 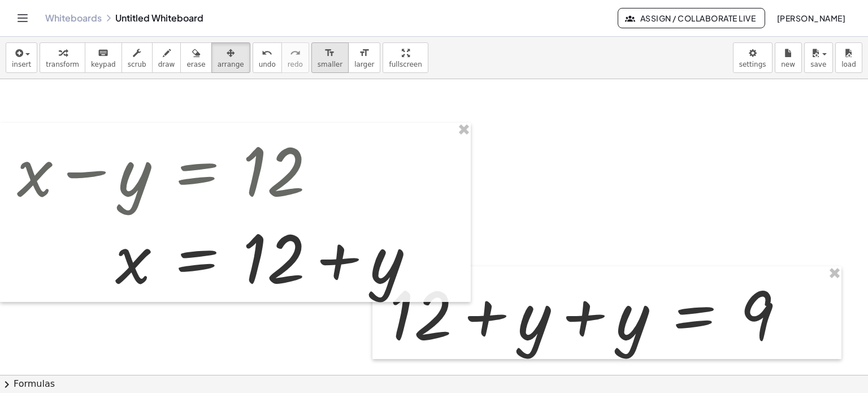 What do you see at coordinates (23, 18) in the screenshot?
I see `button: Toggle navigation` at bounding box center [23, 18].